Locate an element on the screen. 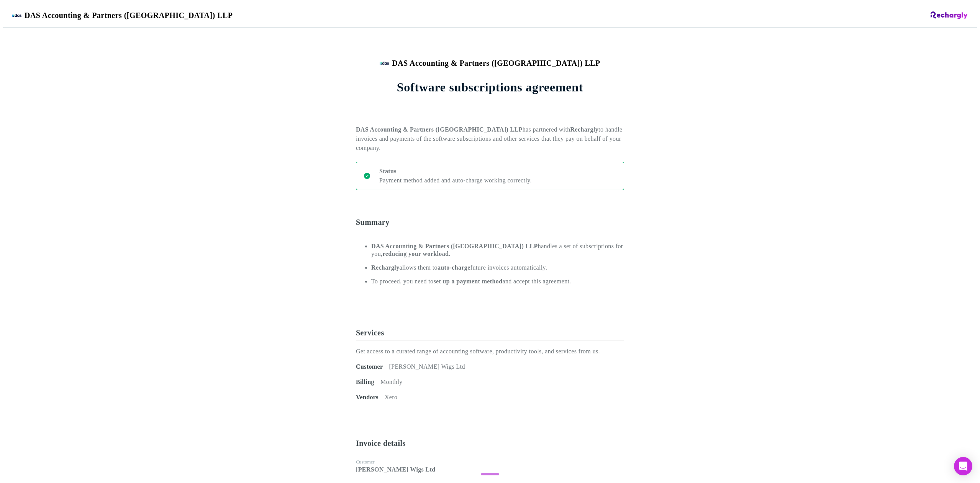 The width and height of the screenshot is (980, 483). p: Get access to a curated range of accounting software, productivity tools, and services from us . is located at coordinates (490, 352).